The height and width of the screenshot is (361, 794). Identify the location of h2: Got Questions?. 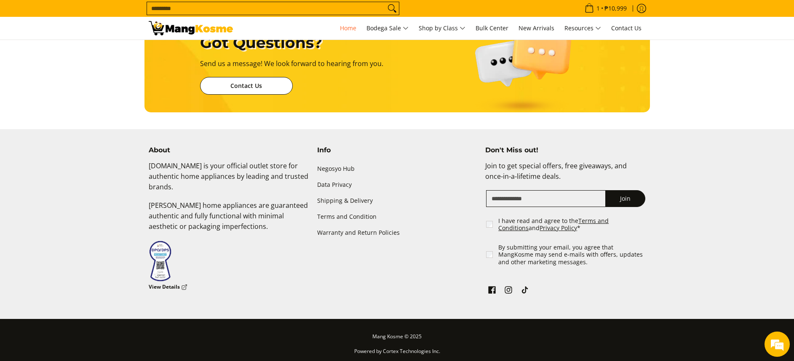
(313, 43).